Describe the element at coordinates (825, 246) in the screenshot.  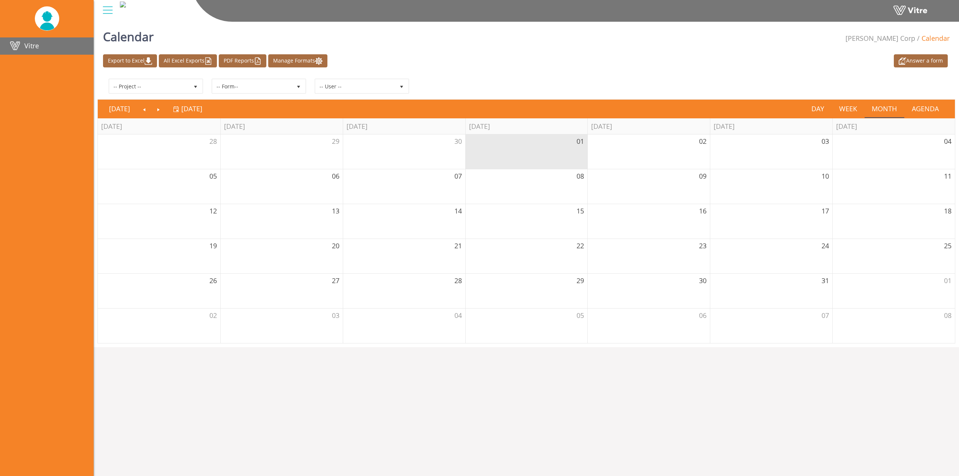
I see `span: 24` at that location.